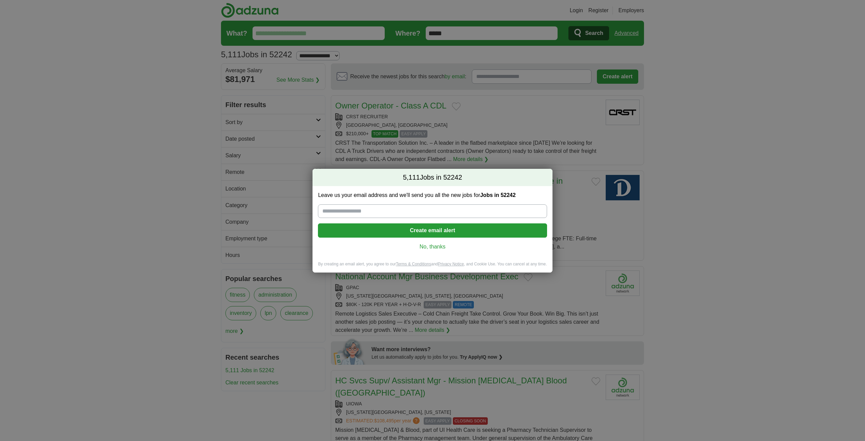 The height and width of the screenshot is (441, 865). What do you see at coordinates (432, 267) in the screenshot?
I see `div: By creating an email alert, you agree to our and , and Cookie Use. You can cancel at any time.` at bounding box center [432, 267].